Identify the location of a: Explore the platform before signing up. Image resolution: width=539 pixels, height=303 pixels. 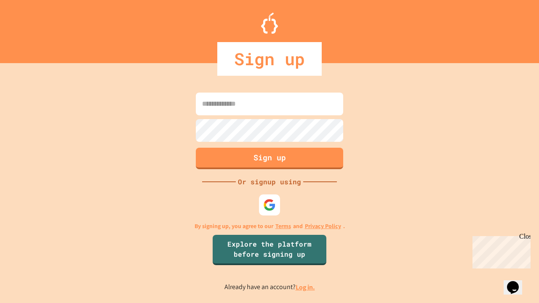
(269, 250).